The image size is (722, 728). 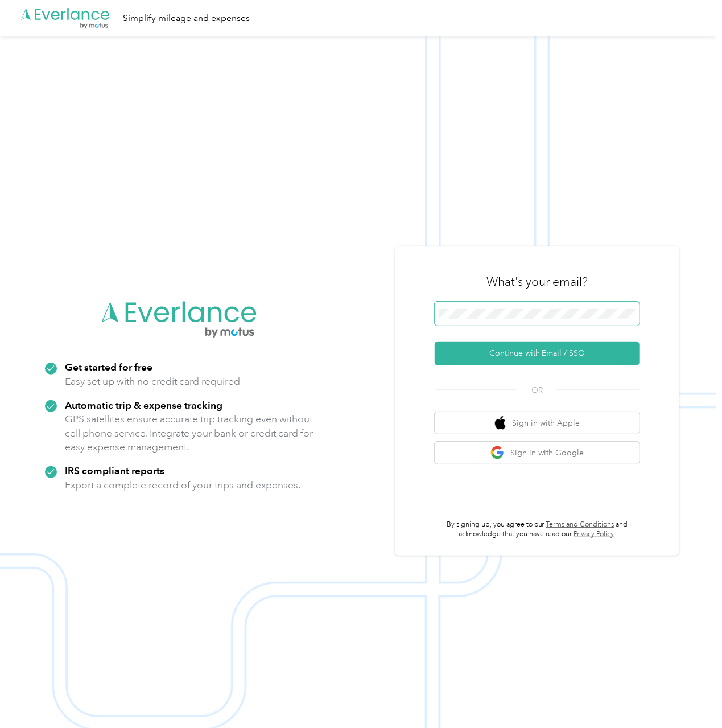 What do you see at coordinates (501, 423) in the screenshot?
I see `img: apple logo` at bounding box center [501, 423].